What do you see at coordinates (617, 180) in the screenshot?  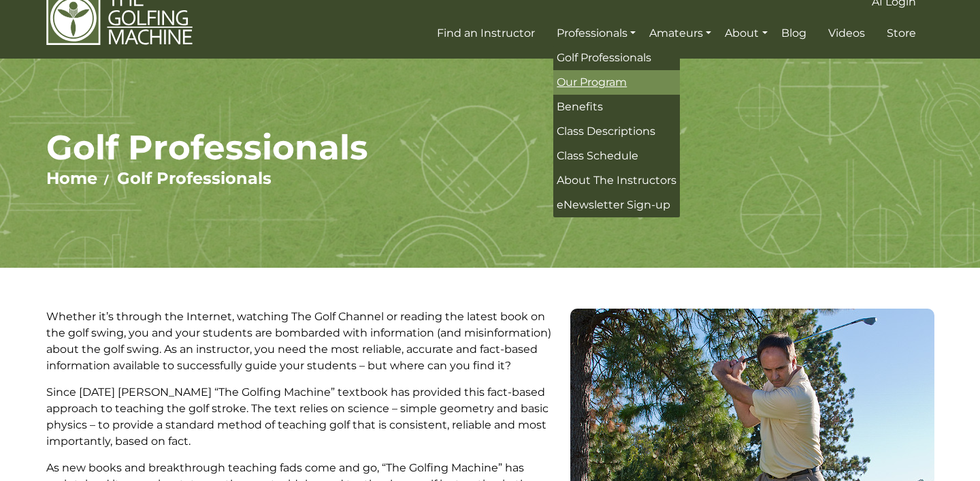 I see `span: About The Instructors` at bounding box center [617, 180].